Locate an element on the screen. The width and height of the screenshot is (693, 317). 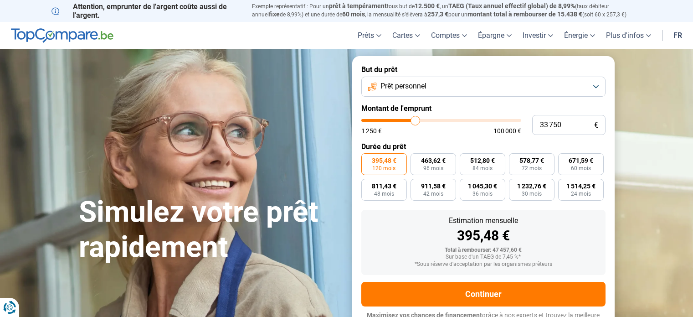
span: 72 mois is located at coordinates (532, 168).